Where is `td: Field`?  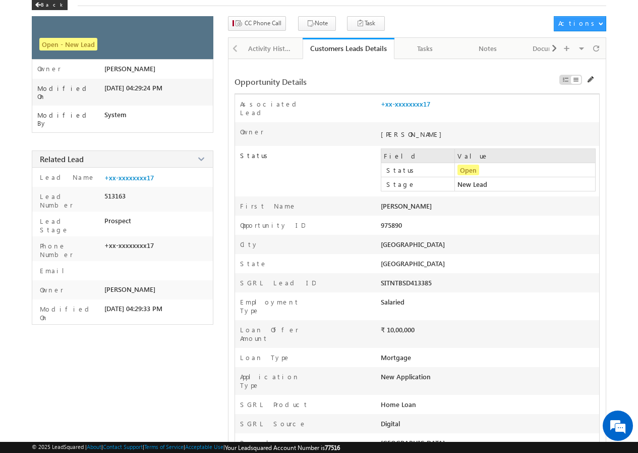 td: Field is located at coordinates (418, 156).